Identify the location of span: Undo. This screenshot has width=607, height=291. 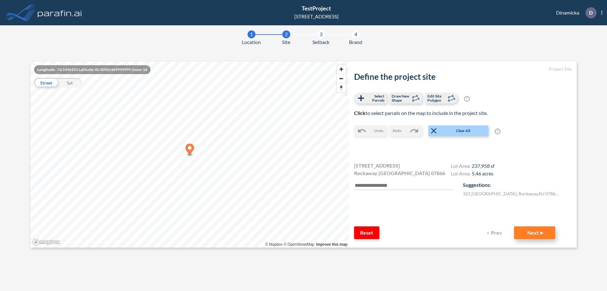
(379, 131).